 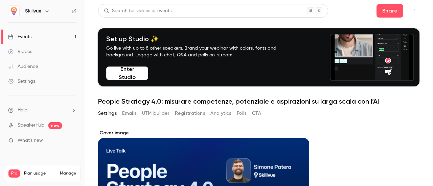 What do you see at coordinates (14, 174) in the screenshot?
I see `span: Pro` at bounding box center [14, 174].